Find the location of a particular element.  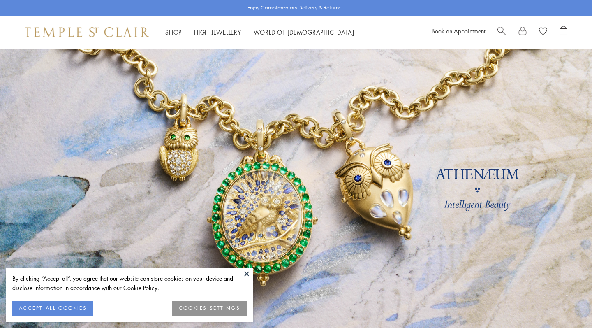

div: By clicking “Accept all”, you agree that our website can store cookies on your device and disclos... is located at coordinates (130, 283).